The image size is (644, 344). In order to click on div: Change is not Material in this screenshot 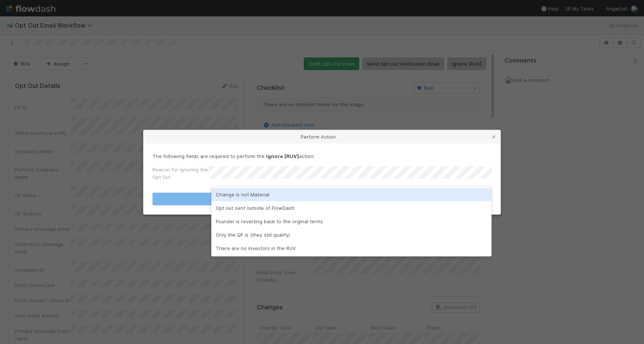, I will do `click(351, 195)`.